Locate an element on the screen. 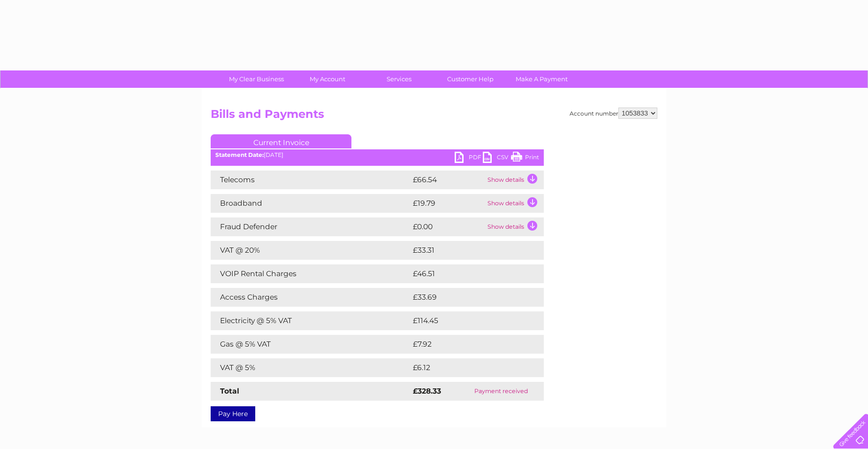 Image resolution: width=868 pixels, height=449 pixels. strong: £328.33 is located at coordinates (427, 391).